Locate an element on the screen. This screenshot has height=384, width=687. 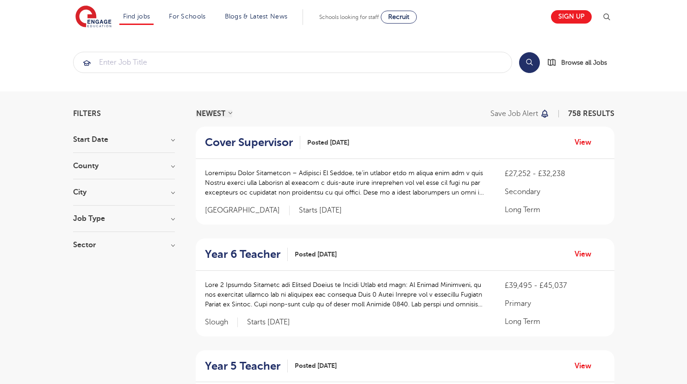
h3: City is located at coordinates (124, 192).